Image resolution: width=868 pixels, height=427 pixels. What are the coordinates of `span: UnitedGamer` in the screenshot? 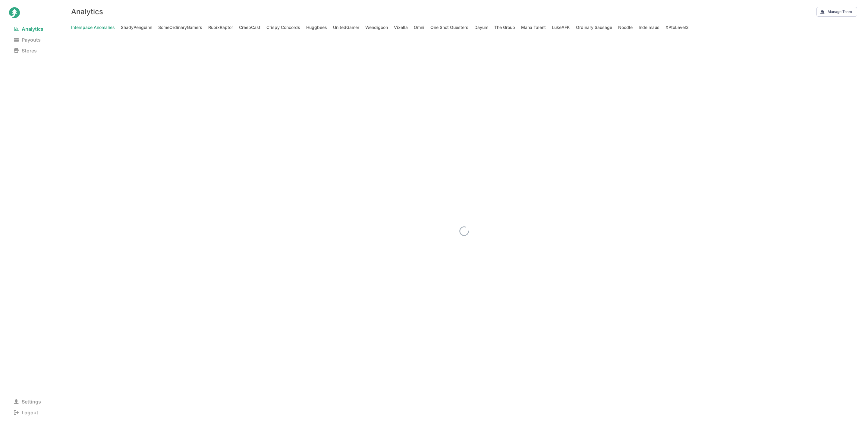 It's located at (346, 27).